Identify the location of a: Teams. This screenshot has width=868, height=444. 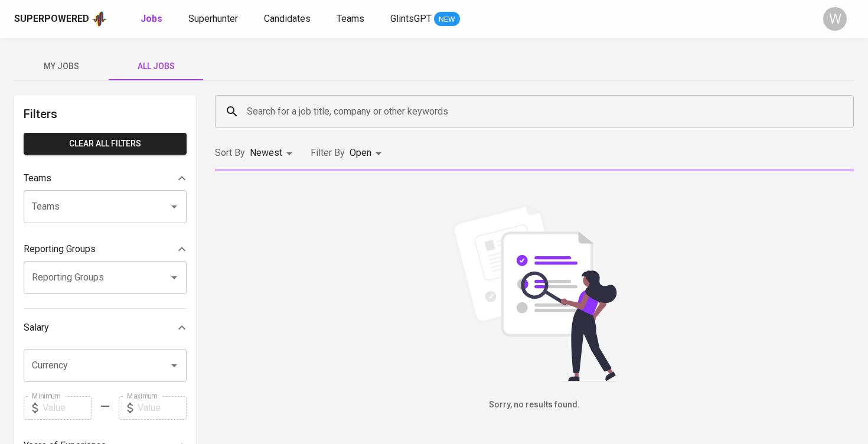
(351, 19).